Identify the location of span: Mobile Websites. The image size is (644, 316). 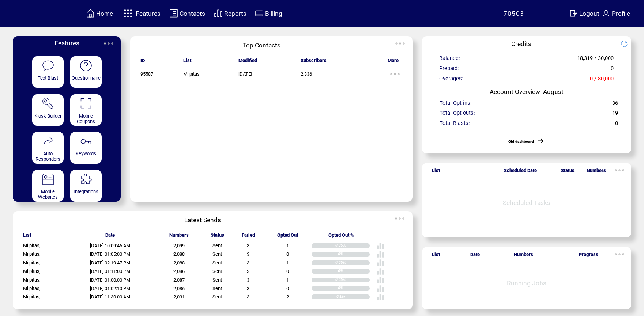
(48, 194).